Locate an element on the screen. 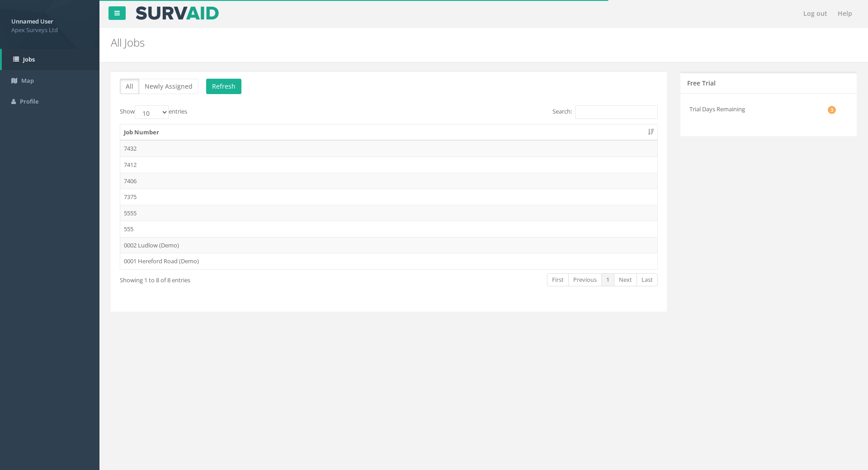  td: 5555 is located at coordinates (389, 213).